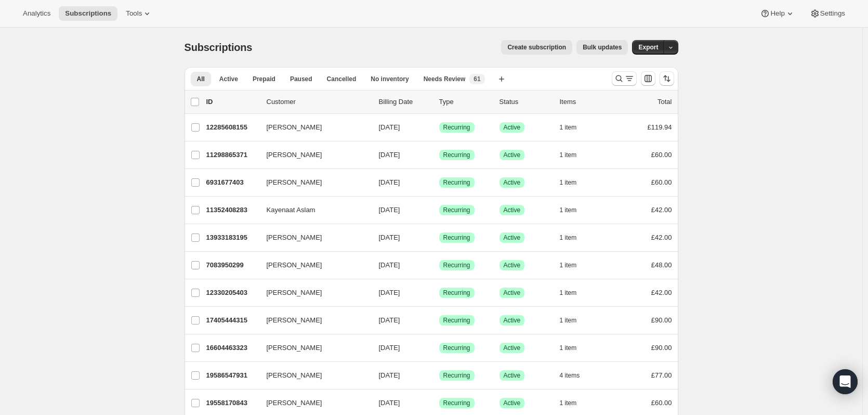  I want to click on span: Kayenaat Aslam, so click(291, 210).